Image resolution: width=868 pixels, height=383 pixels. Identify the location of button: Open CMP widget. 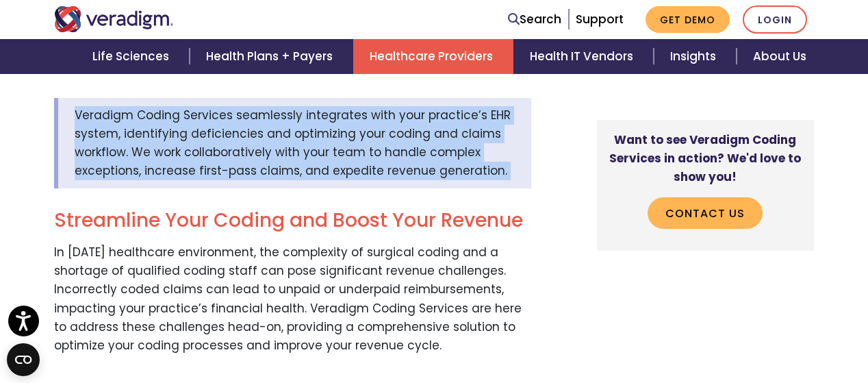
(23, 360).